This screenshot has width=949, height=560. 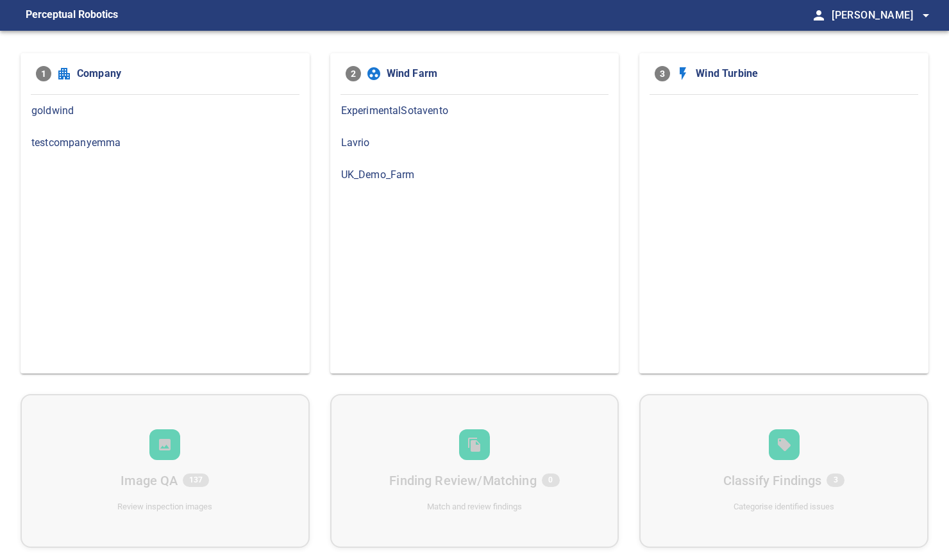 I want to click on div: goldwind, so click(x=164, y=111).